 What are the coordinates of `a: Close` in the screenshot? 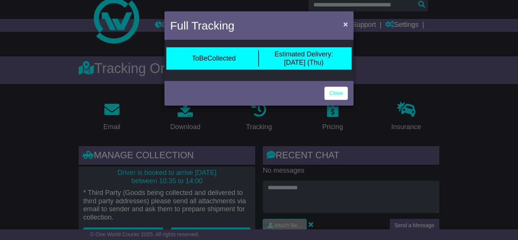 It's located at (336, 93).